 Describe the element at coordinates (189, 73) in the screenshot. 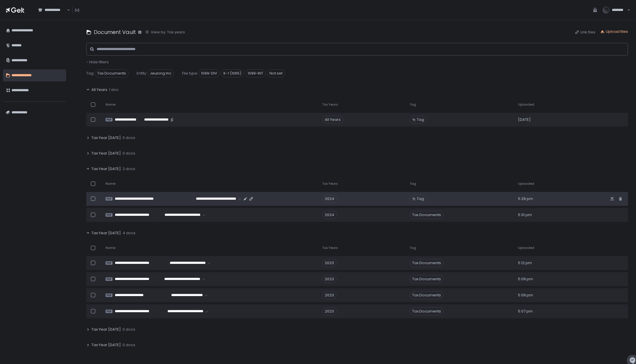

I see `span: File type` at that location.